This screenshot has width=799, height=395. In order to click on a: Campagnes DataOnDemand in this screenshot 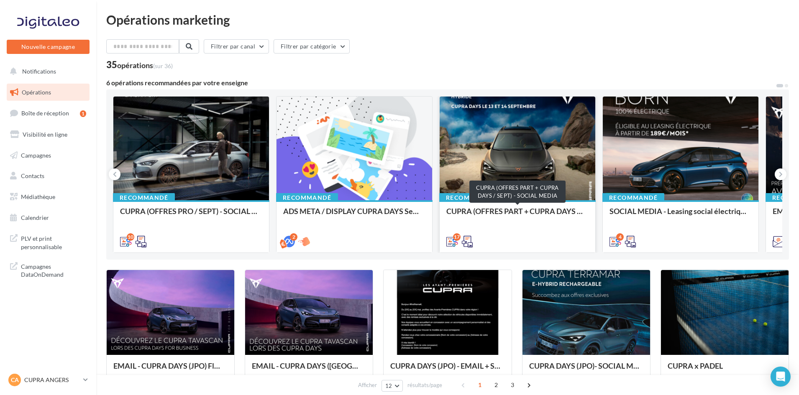, I will do `click(48, 270)`.